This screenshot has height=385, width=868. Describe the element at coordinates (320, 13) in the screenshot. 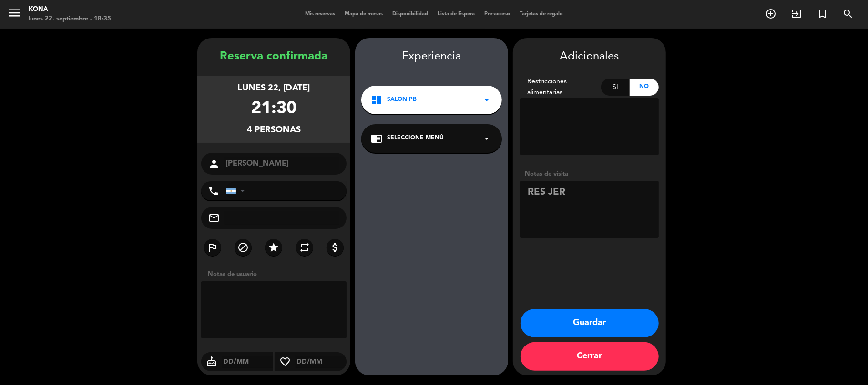

I see `span: Mis reservas` at that location.